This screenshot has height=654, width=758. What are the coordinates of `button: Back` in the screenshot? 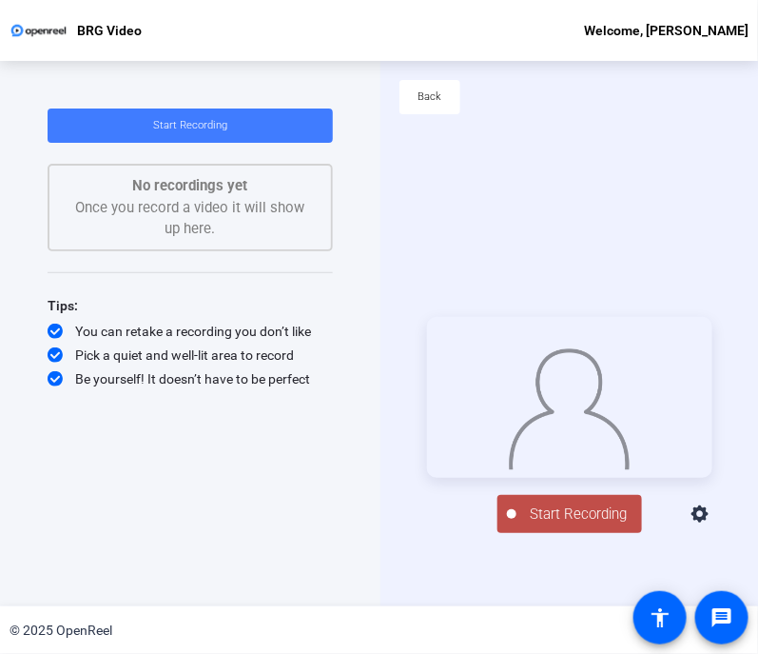 It's located at (430, 97).